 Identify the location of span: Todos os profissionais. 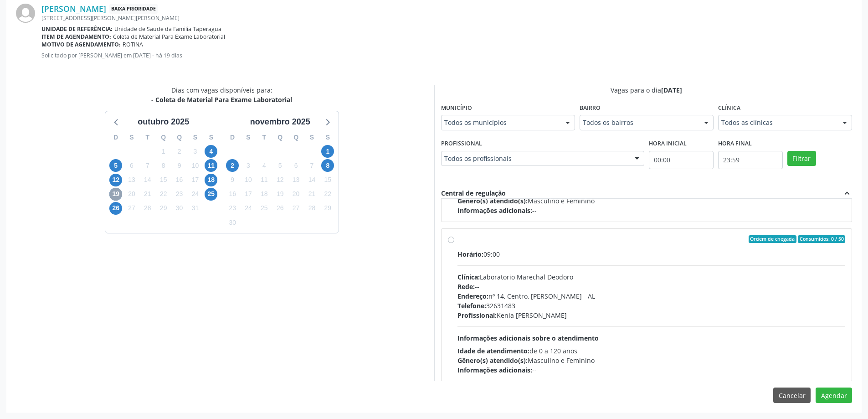
(535, 158).